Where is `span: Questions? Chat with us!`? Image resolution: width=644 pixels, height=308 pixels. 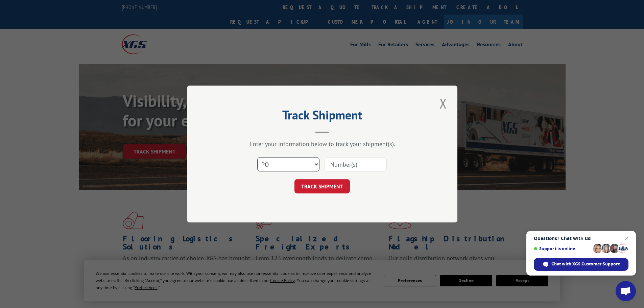
span: Questions? Chat with us! is located at coordinates (582, 238).